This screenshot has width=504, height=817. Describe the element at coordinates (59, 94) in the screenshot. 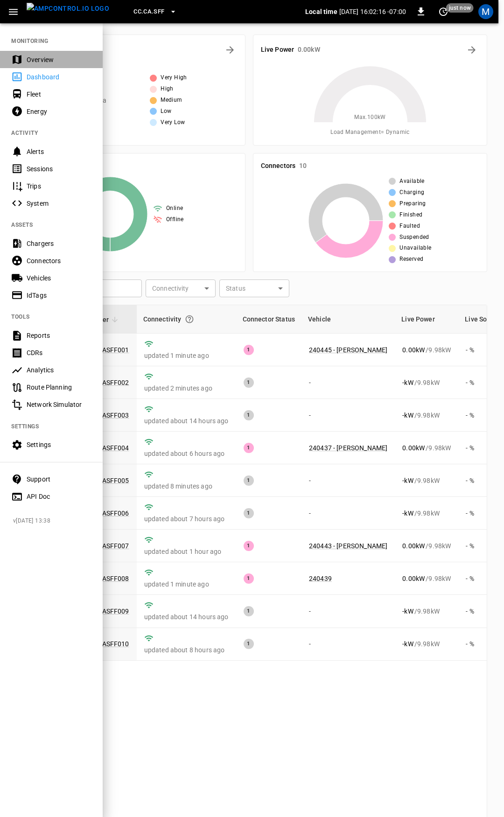

I see `div: Fleet` at that location.